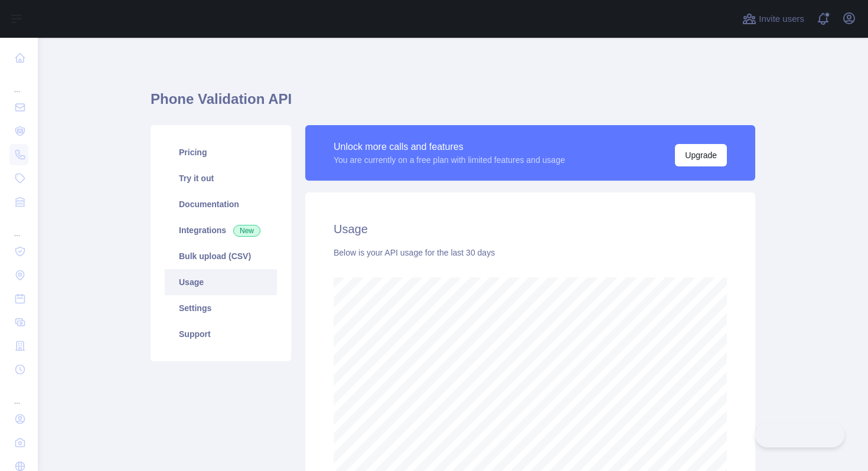 The width and height of the screenshot is (868, 471). I want to click on a: Settings, so click(221, 308).